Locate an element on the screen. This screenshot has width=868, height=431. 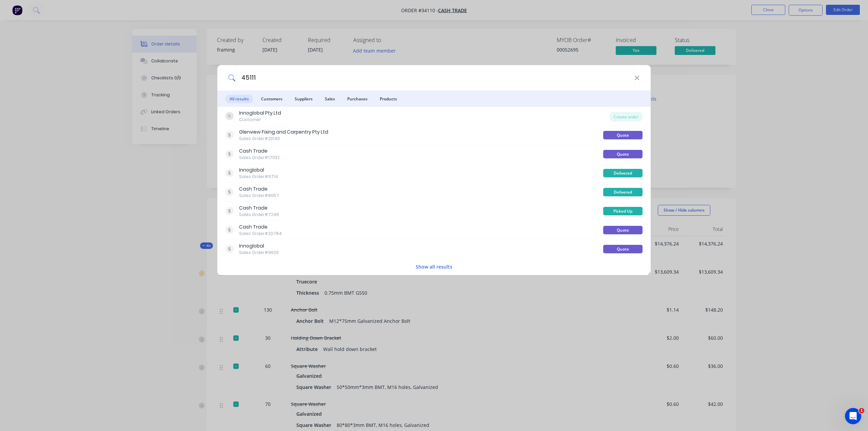
span: Products is located at coordinates (389, 99).